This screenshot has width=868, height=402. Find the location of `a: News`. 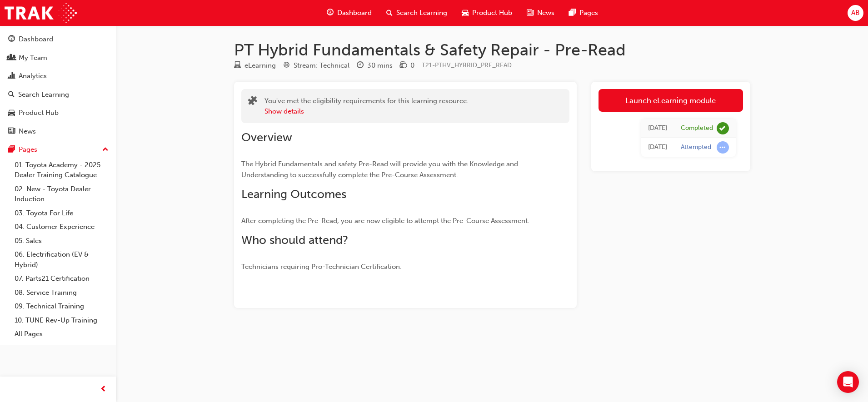

a: News is located at coordinates (58, 131).